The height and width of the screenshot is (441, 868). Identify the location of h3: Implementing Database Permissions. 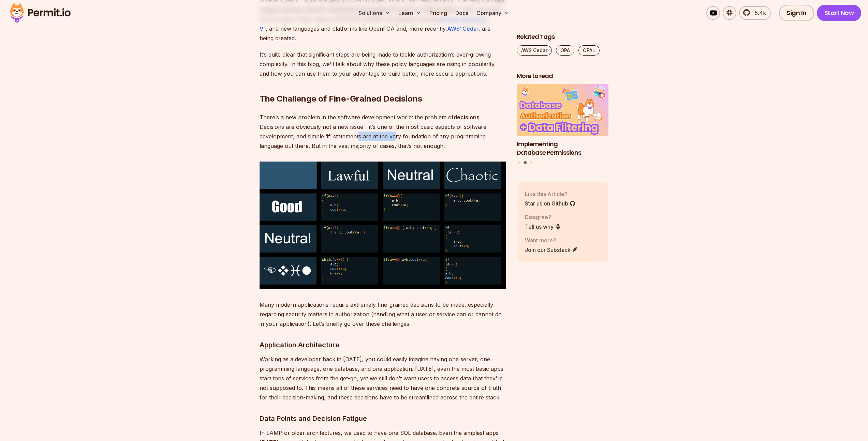
(563, 149).